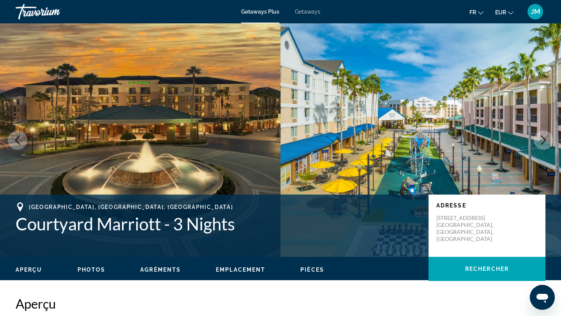 Image resolution: width=561 pixels, height=316 pixels. What do you see at coordinates (280, 304) in the screenshot?
I see `h2: Aperçu` at bounding box center [280, 304].